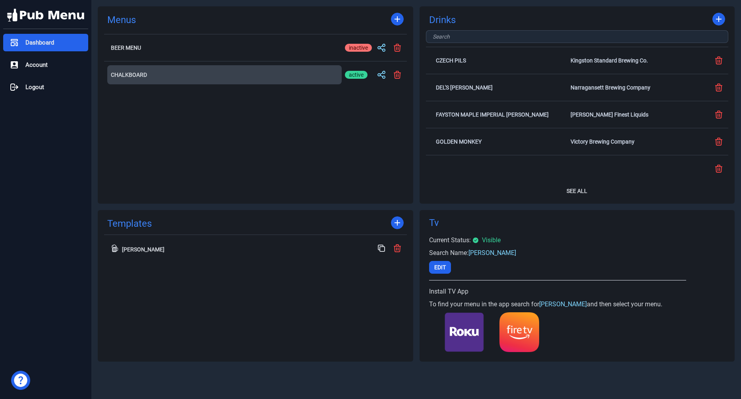 The image size is (741, 399). Describe the element at coordinates (637, 87) in the screenshot. I see `div: Narragansett Brewing Company` at that location.